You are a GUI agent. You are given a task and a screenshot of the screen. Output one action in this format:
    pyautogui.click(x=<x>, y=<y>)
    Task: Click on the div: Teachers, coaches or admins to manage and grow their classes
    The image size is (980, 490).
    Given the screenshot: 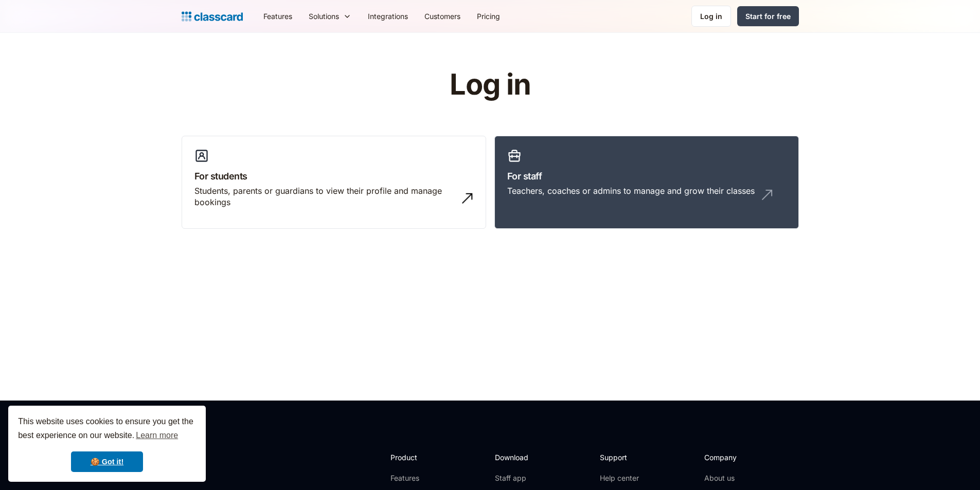 What is the action you would take?
    pyautogui.click(x=631, y=191)
    